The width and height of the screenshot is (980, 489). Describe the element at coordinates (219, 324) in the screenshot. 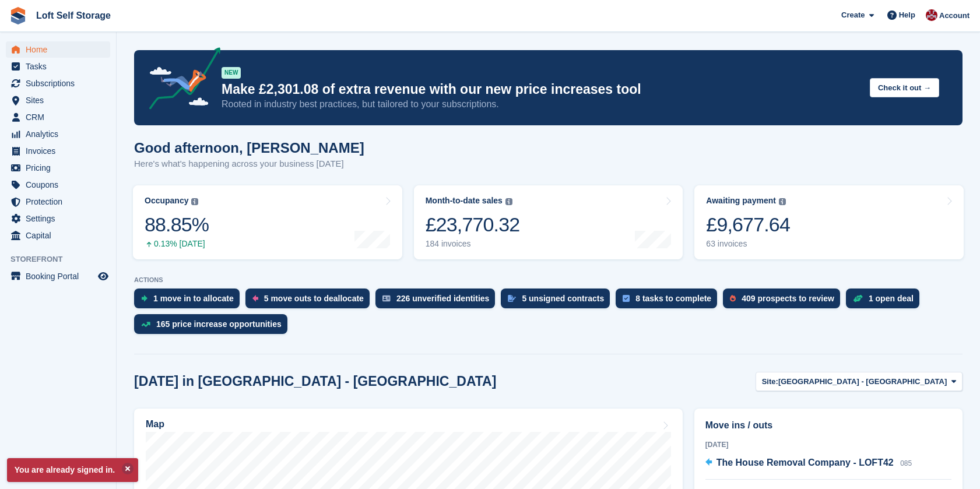

I see `div: 165 price increase opportunities` at that location.